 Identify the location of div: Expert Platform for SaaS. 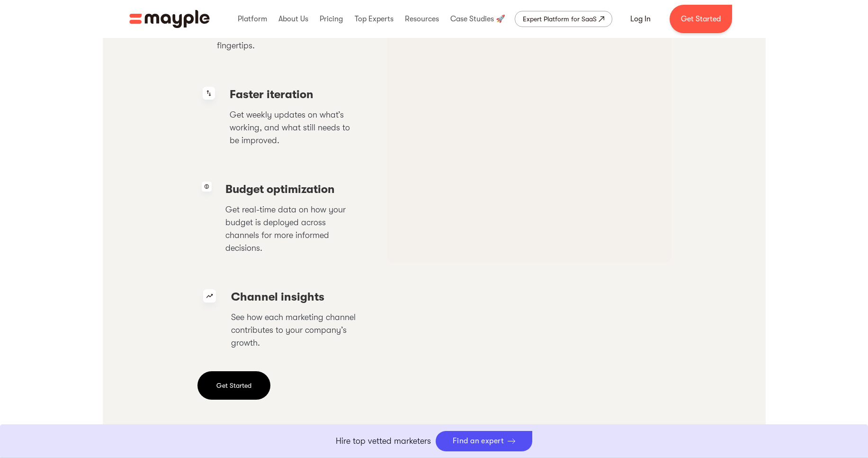
(560, 19).